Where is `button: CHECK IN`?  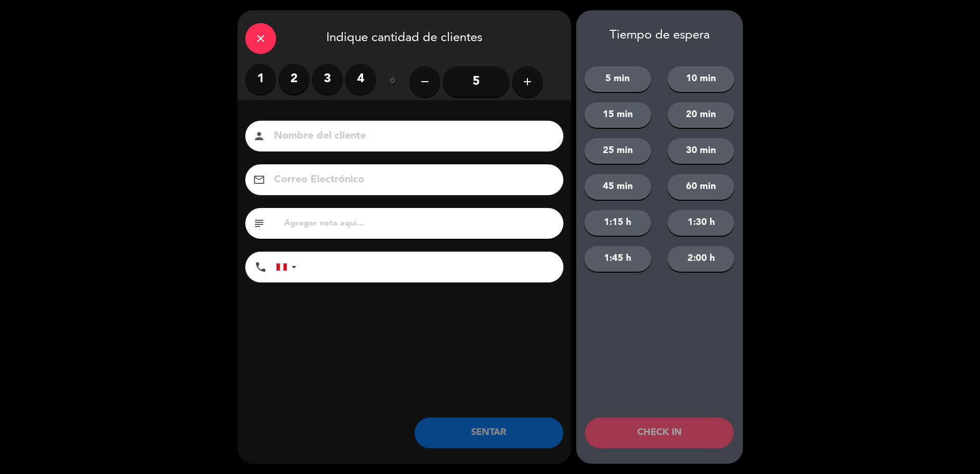
button: CHECK IN is located at coordinates (660, 433).